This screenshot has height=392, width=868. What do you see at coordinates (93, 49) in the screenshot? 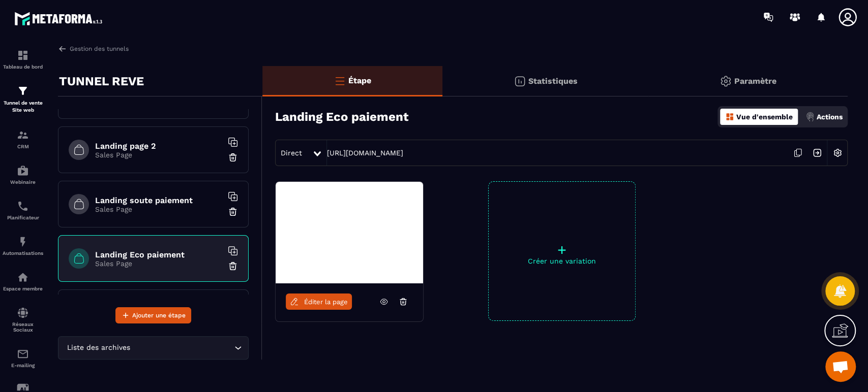
I see `a: Gestion des tunnels` at bounding box center [93, 49].